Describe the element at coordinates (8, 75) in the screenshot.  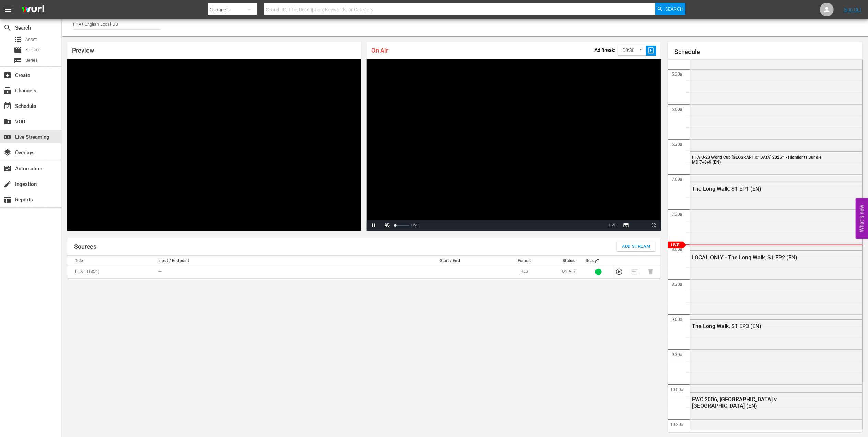
I see `span: Create` at that location.